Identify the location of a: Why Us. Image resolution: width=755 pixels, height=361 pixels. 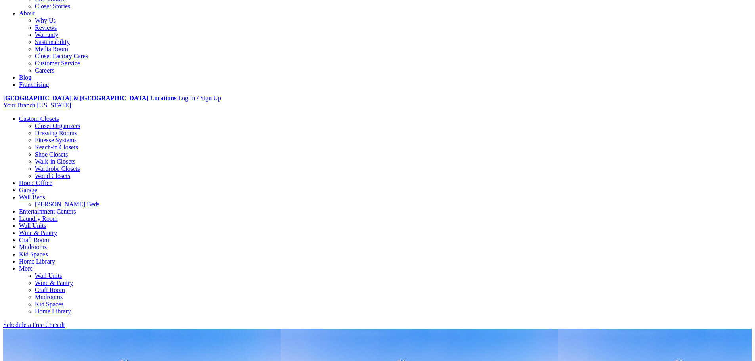
(45, 20).